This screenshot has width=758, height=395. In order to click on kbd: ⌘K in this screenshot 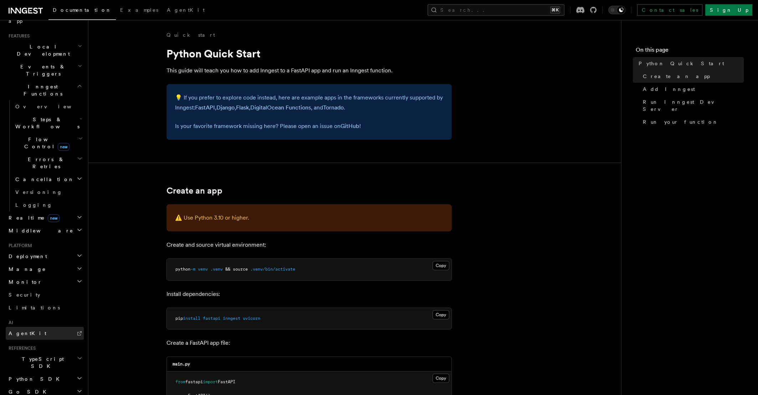, I will do `click(555, 10)`.